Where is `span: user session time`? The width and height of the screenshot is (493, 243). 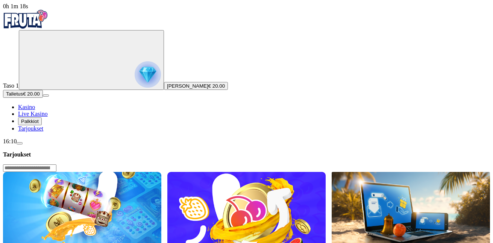
span: user session time is located at coordinates (15, 6).